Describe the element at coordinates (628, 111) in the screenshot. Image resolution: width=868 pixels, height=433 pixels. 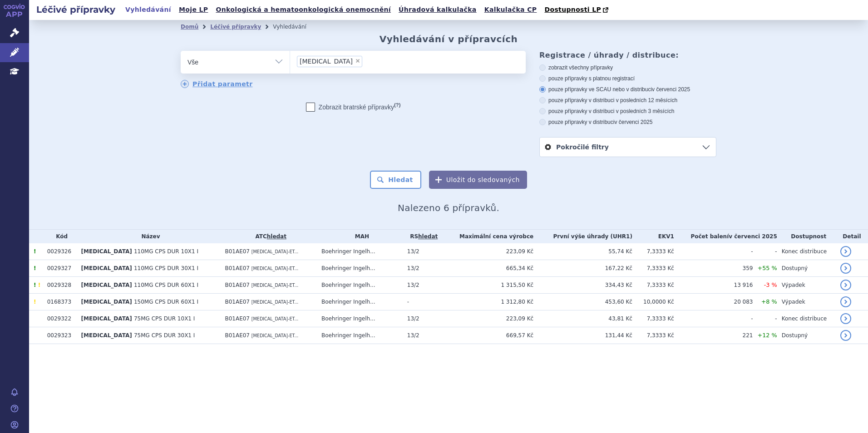
I see `label: pouze přípravky v distribuci v posledních 3 měsících` at that location.